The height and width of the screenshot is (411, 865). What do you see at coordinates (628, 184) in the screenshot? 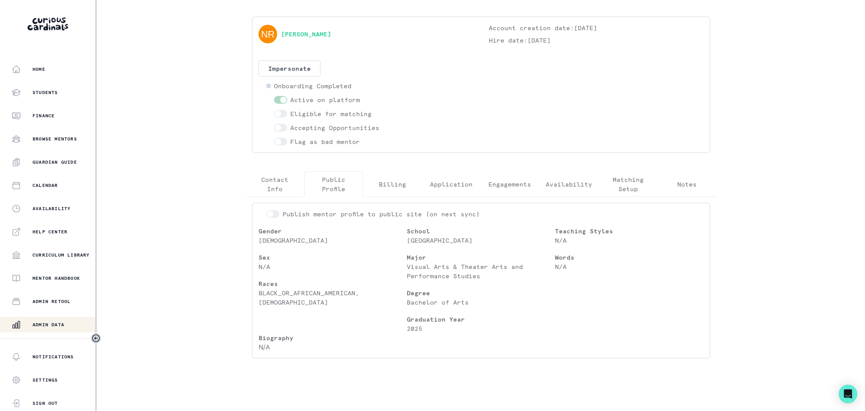
I see `p: Matching Setup` at bounding box center [628, 184].